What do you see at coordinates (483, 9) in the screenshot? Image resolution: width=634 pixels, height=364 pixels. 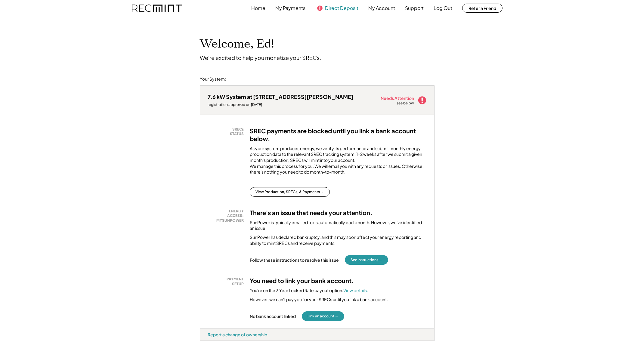 I see `button: Refer a Friend` at bounding box center [483, 9].